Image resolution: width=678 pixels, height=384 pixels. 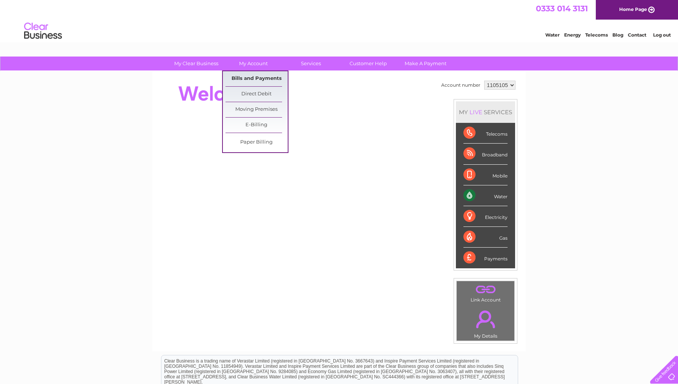 What do you see at coordinates (257, 125) in the screenshot?
I see `a: E-Billing` at bounding box center [257, 125].